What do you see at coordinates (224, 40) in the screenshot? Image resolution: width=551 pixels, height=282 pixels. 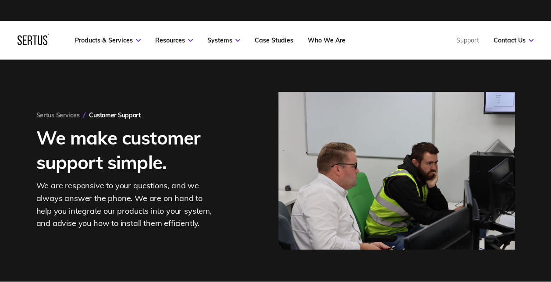 I see `a: Systems` at bounding box center [224, 40].